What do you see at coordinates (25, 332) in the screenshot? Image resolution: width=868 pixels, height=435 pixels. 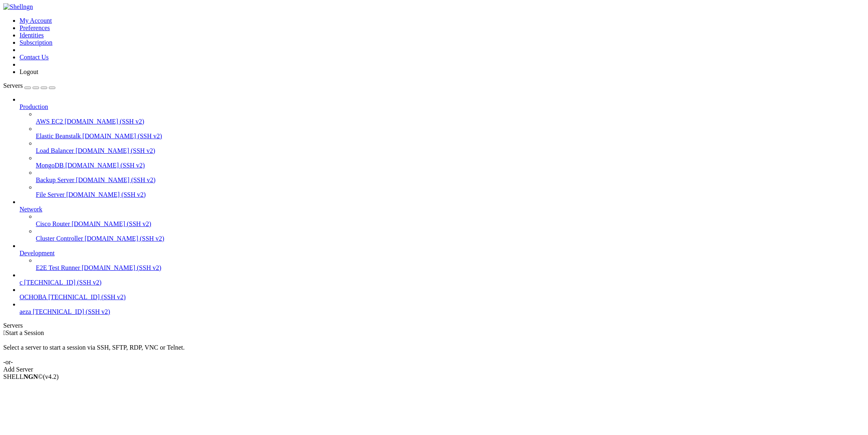 I see `span: Start a Session` at bounding box center [25, 332].